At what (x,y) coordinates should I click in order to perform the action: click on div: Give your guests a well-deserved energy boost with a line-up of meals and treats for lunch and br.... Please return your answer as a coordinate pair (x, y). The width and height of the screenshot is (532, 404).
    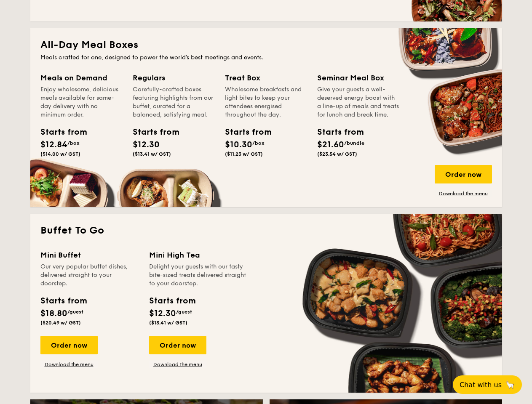
    Looking at the image, I should click on (358, 102).